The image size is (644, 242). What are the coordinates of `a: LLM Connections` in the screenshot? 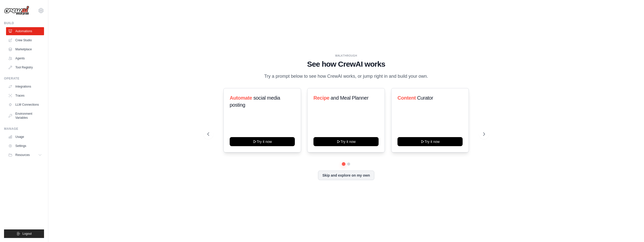 It's located at (25, 104).